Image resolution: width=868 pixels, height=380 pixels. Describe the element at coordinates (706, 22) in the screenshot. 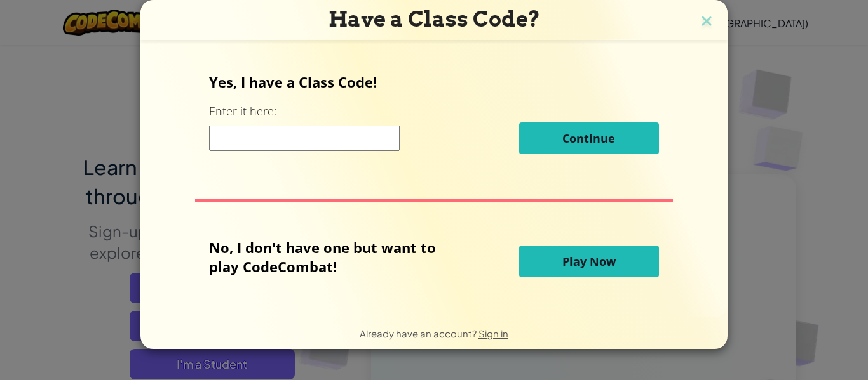

I see `img: close icon` at that location.